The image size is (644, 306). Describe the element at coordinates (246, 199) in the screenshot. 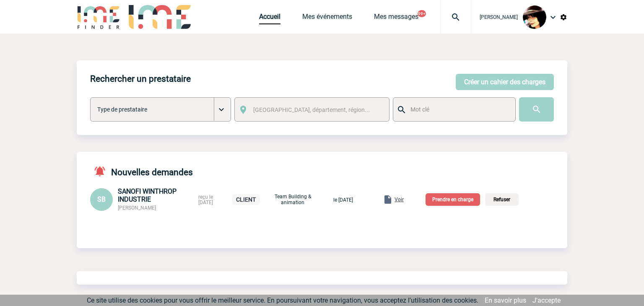

I see `p: CLIENT` at that location.